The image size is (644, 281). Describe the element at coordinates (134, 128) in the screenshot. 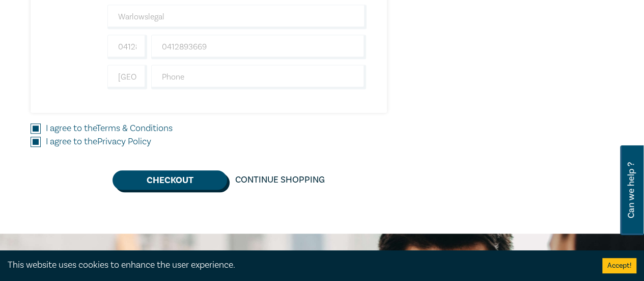

I see `a: Terms & Conditions` at that location.